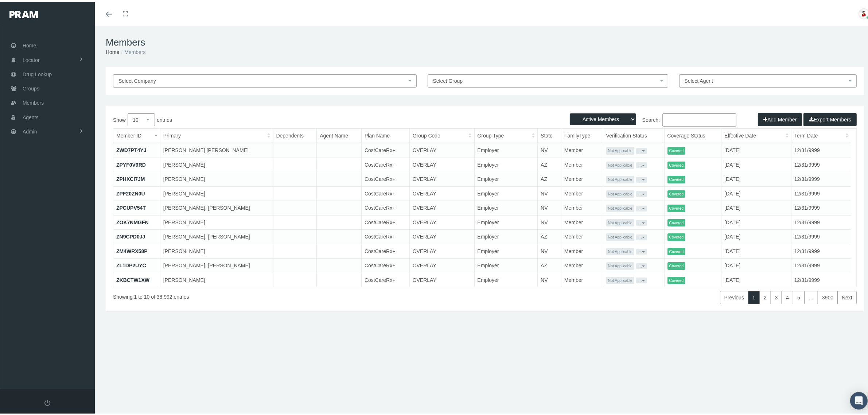 This screenshot has height=415, width=868. What do you see at coordinates (133, 51) in the screenshot?
I see `li: Members` at bounding box center [133, 51].